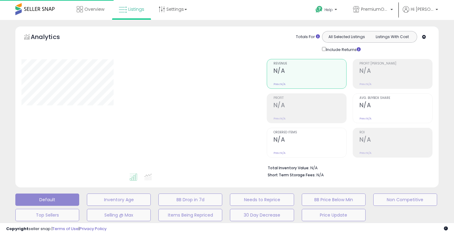  Describe the element at coordinates (334, 215) in the screenshot. I see `button: Price Update` at that location.